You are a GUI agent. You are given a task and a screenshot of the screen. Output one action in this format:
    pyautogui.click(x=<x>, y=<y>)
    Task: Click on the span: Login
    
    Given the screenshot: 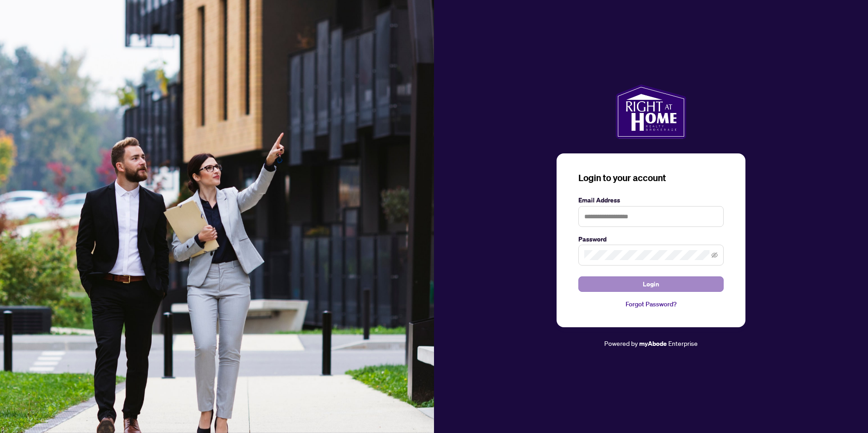 What is the action you would take?
    pyautogui.click(x=651, y=284)
    